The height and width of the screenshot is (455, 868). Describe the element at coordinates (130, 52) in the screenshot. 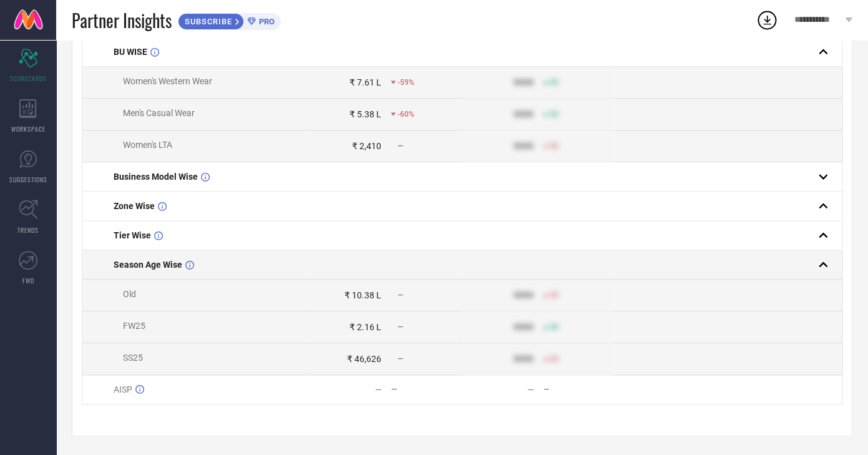

I see `span: BU WISE` at that location.